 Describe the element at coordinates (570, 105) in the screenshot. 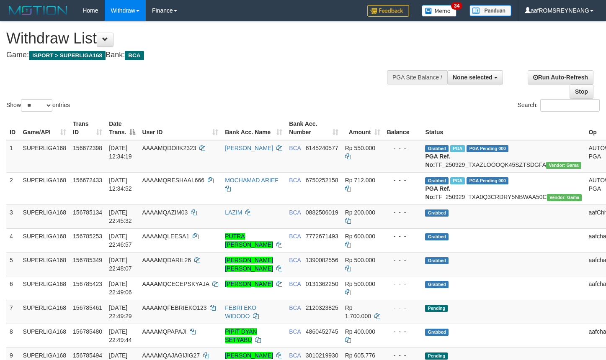

I see `input: Search:` at that location.